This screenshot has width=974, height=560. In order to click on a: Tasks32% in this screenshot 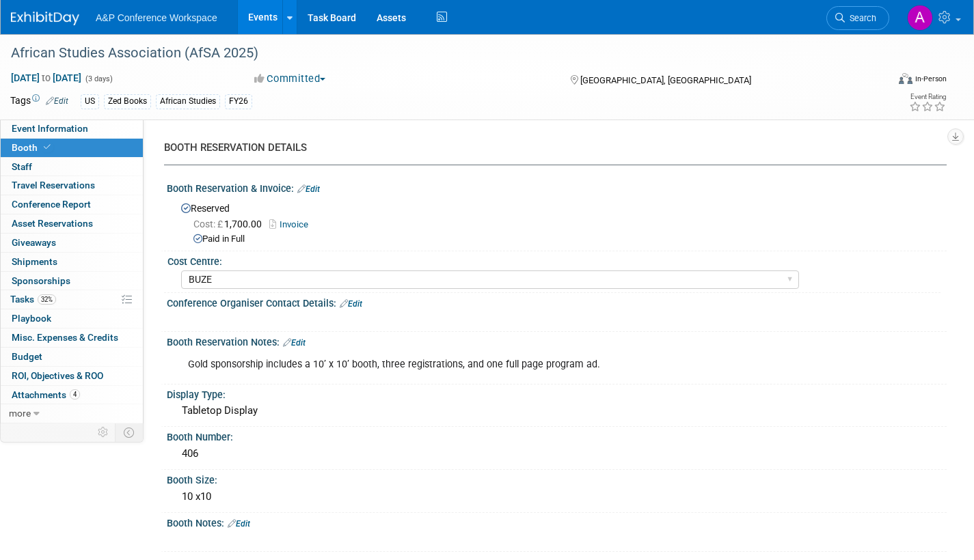, I will do `click(71, 299)`.